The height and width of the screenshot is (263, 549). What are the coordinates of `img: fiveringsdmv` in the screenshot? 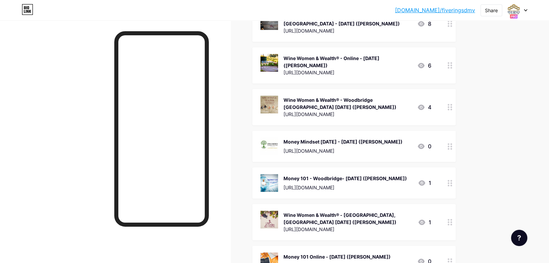 It's located at (514, 10).